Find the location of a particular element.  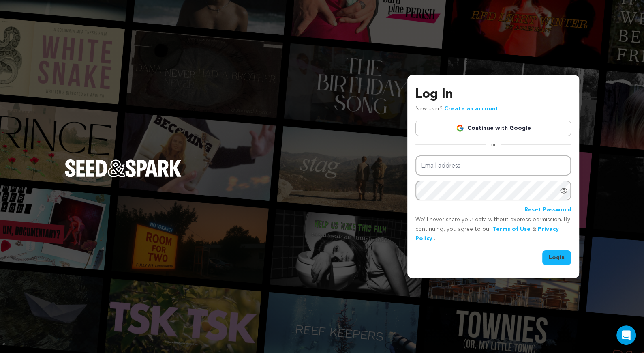

img: Google logo is located at coordinates (460, 128).